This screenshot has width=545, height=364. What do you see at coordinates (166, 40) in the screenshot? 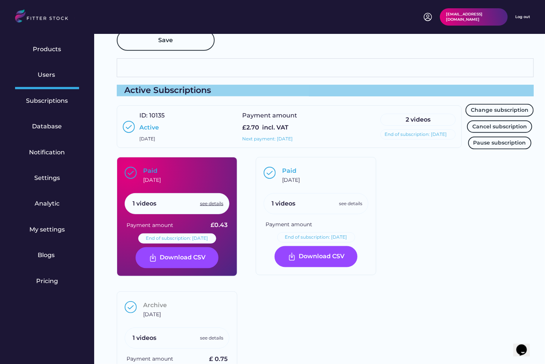
I see `button: Save` at bounding box center [166, 40].